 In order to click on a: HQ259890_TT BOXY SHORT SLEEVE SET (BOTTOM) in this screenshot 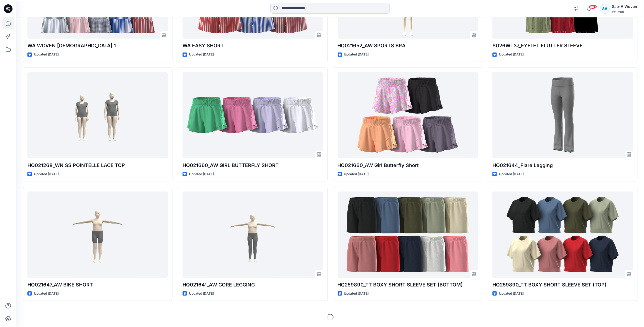, I will do `click(408, 234)`.